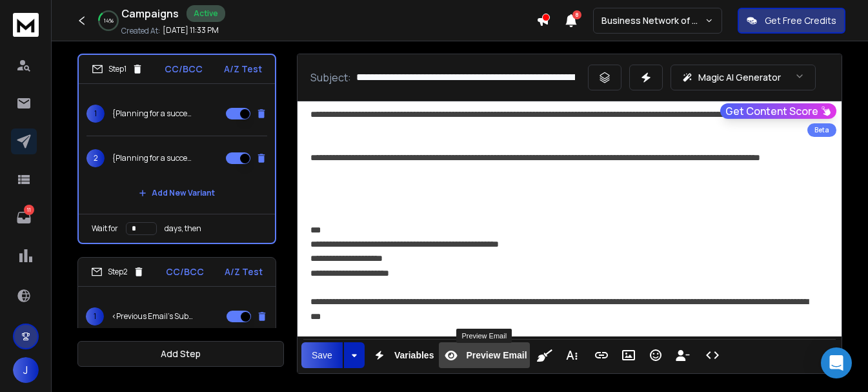 Image resolution: width=868 pixels, height=392 pixels. What do you see at coordinates (800, 21) in the screenshot?
I see `p: Get Free Credits` at bounding box center [800, 21].